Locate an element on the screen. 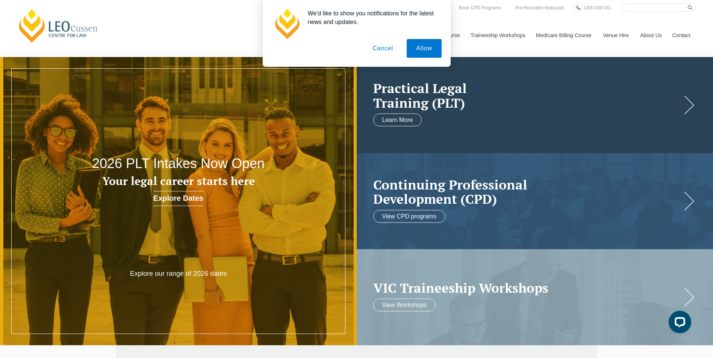  button: Allow is located at coordinates (424, 48).